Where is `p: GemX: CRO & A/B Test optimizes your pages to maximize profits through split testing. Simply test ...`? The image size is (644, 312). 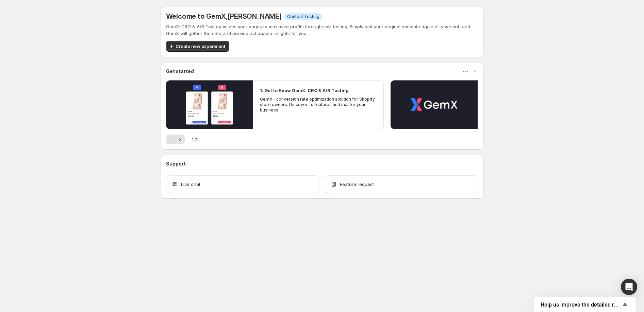
p: GemX: CRO & A/B Test optimizes your pages to maximize profits through split testing. Simply test ... is located at coordinates (322, 30).